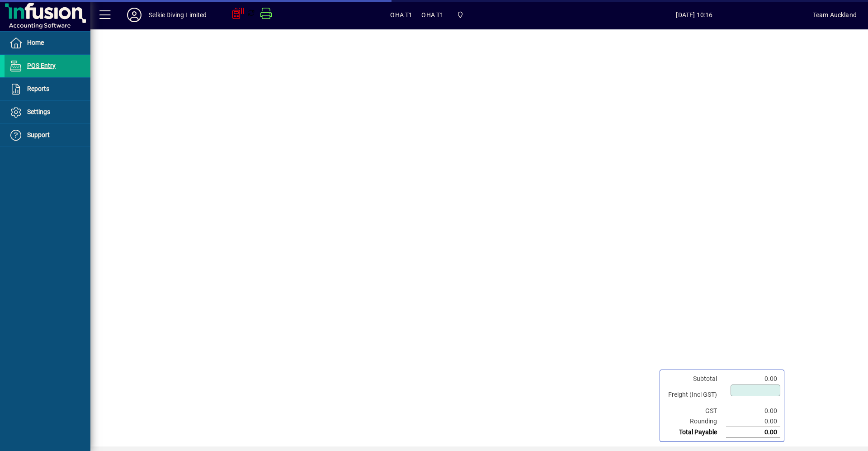 The width and height of the screenshot is (868, 451). What do you see at coordinates (38, 88) in the screenshot?
I see `span: Reports` at bounding box center [38, 88].